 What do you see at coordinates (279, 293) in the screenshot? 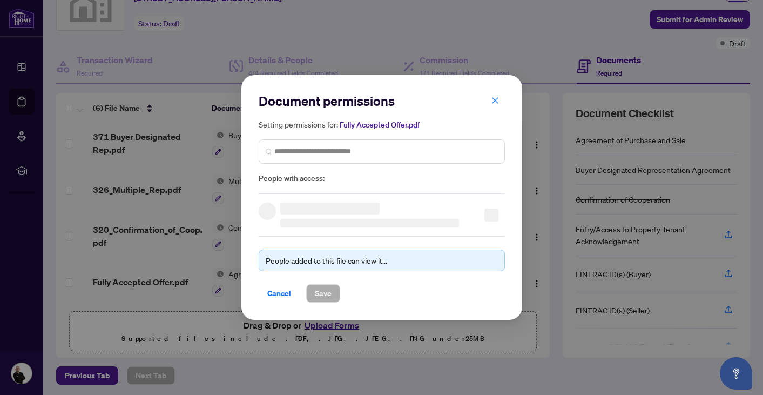
I see `span: Cancel` at bounding box center [279, 293].